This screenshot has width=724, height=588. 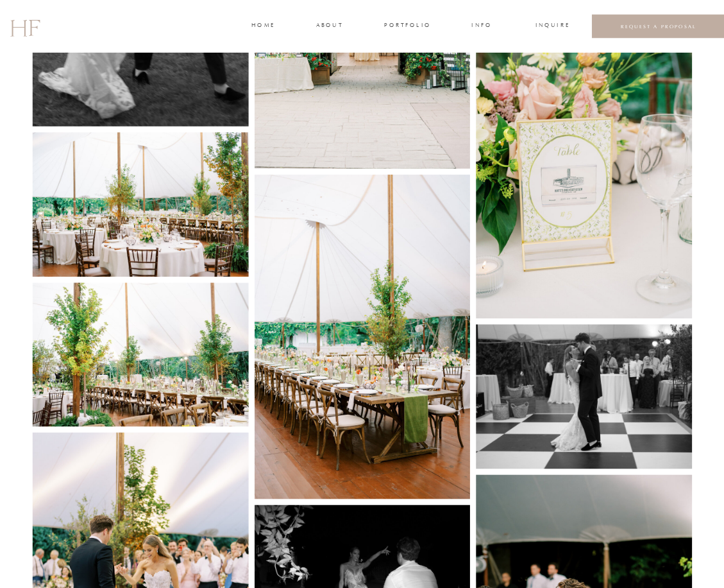 What do you see at coordinates (552, 26) in the screenshot?
I see `a: INQUIRE` at bounding box center [552, 26].